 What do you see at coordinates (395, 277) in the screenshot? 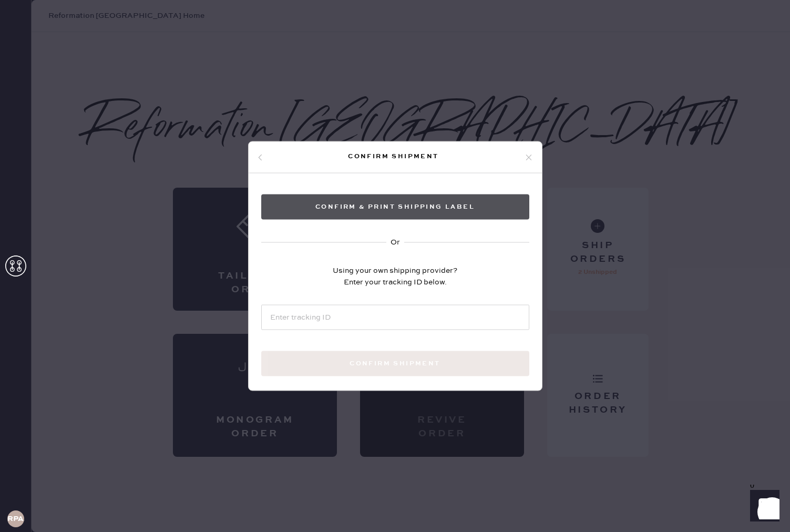
I see `div: Using your own shipping provider? Enter your tracking ID below.` at bounding box center [395, 277].